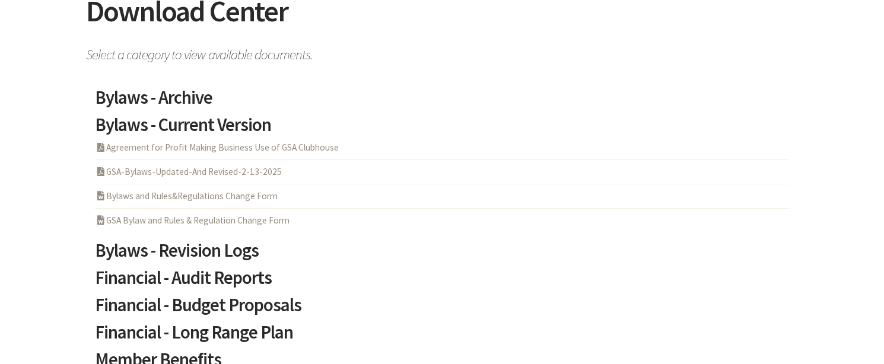  What do you see at coordinates (442, 337) in the screenshot?
I see `h2: Financial - Long Range Plan` at bounding box center [442, 337].